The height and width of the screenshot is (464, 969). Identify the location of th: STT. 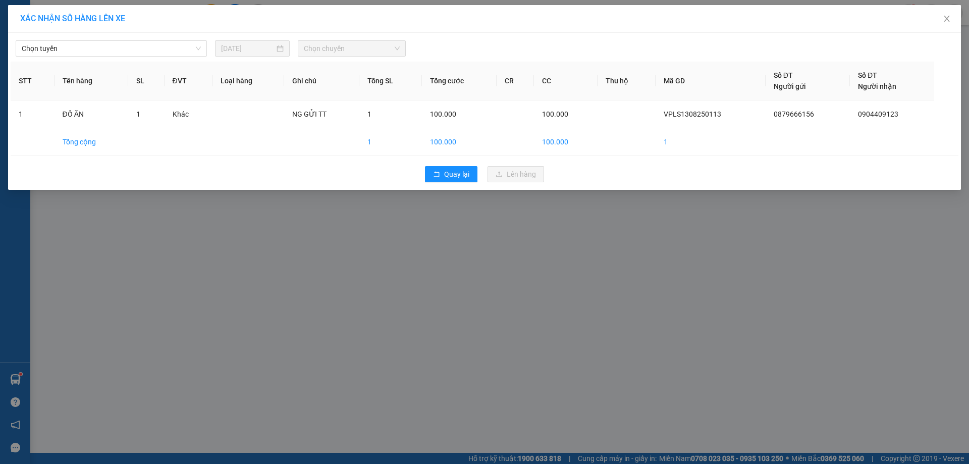
(32, 81).